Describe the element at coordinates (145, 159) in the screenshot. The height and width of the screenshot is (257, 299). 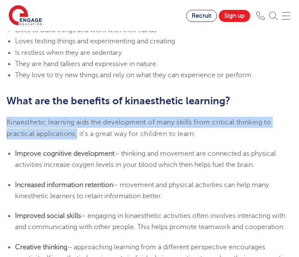
I see `span: – thinking and movement are connected as physical activities increase oxygen levels in your blood...` at that location.